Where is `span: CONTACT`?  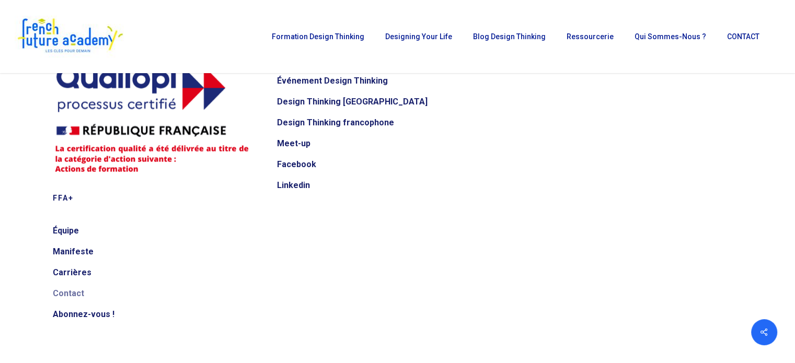 span: CONTACT is located at coordinates (744, 37).